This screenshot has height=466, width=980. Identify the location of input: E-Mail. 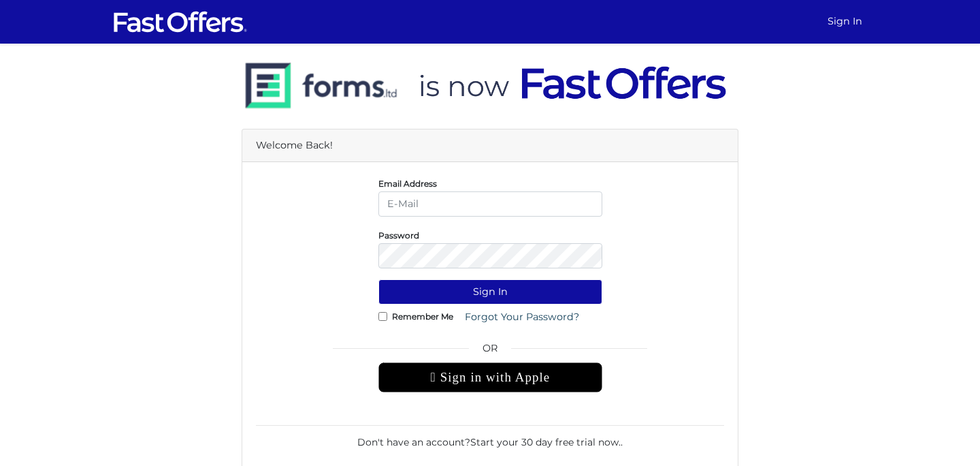
(490, 204).